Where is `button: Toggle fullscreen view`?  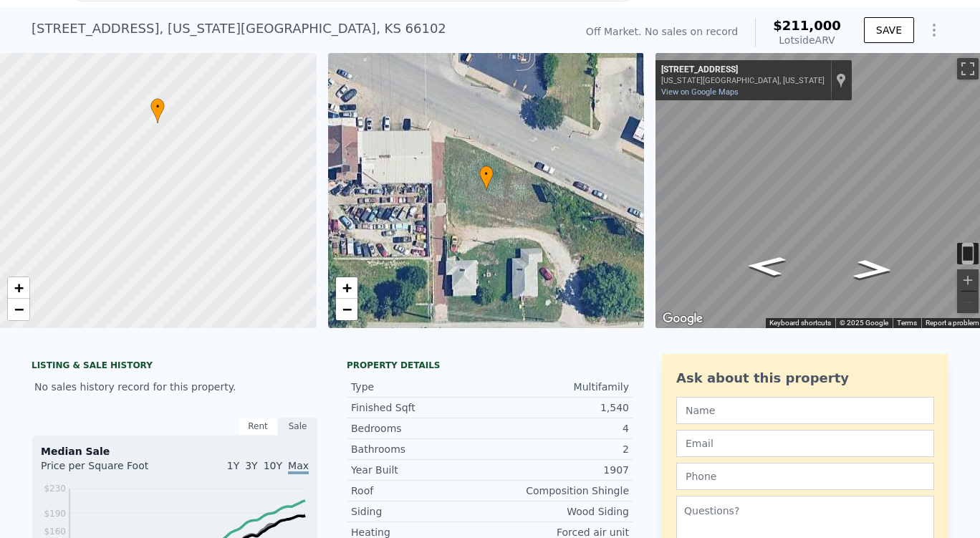 button: Toggle fullscreen view is located at coordinates (968, 69).